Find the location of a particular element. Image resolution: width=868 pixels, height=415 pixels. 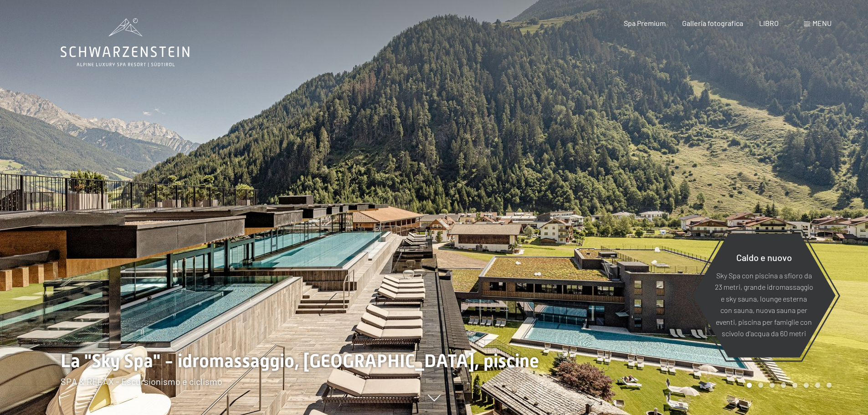

font: menu is located at coordinates (822, 23).